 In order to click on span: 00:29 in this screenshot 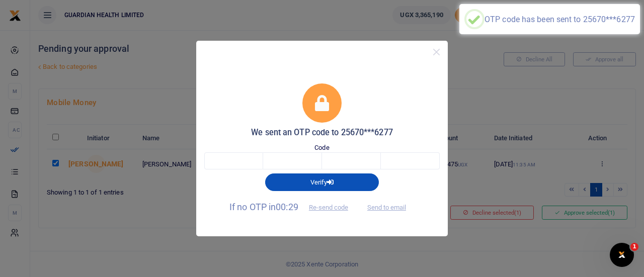, I will do `click(287, 207)`.